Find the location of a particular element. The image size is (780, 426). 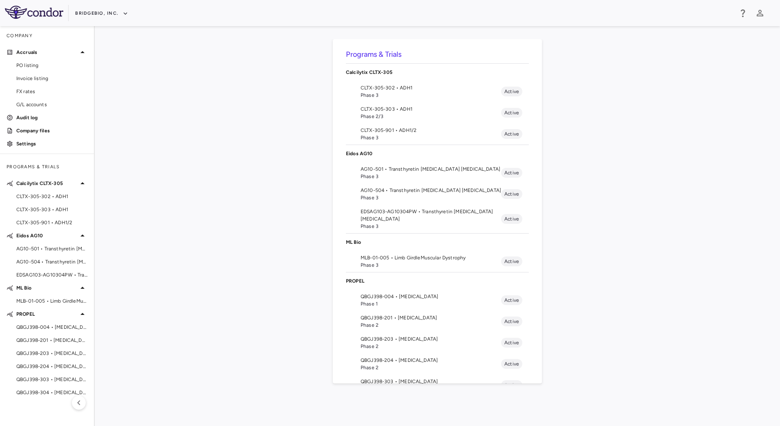

span: Phase 1 is located at coordinates (431, 304).